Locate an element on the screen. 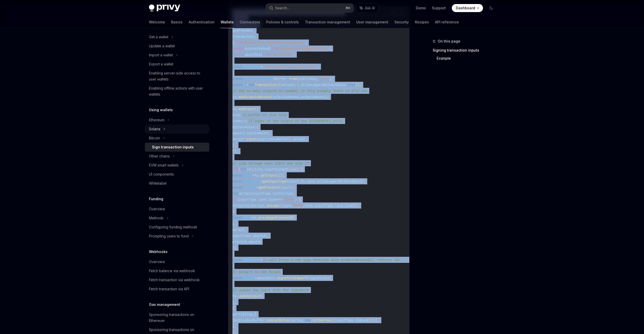 The height and width of the screenshot is (334, 644). a: User management is located at coordinates (373, 22).